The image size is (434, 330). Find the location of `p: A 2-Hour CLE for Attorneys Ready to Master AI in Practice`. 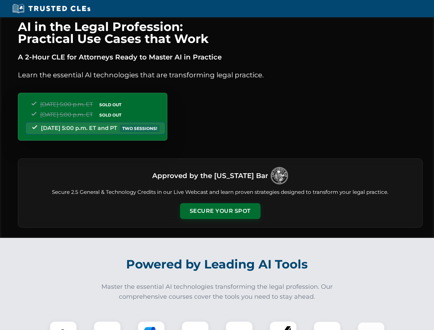

p: A 2-Hour CLE for Attorneys Ready to Master AI in Practice is located at coordinates (220, 57).